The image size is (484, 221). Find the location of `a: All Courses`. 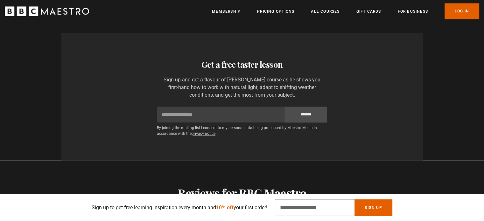

a: All Courses is located at coordinates (325, 11).